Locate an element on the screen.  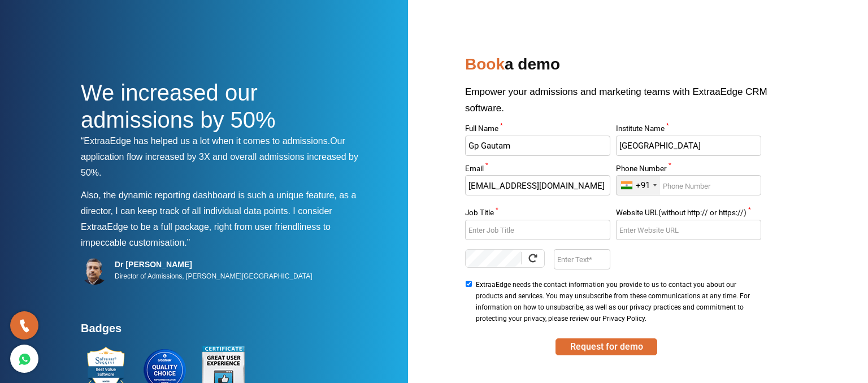
input: Enter Institute Name is located at coordinates (688, 146).